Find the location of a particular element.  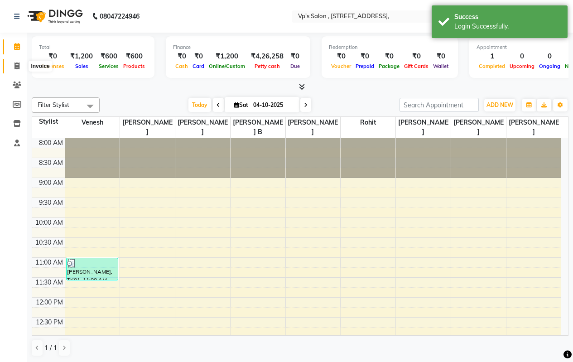

div: Login Successfully. is located at coordinates (508, 26).